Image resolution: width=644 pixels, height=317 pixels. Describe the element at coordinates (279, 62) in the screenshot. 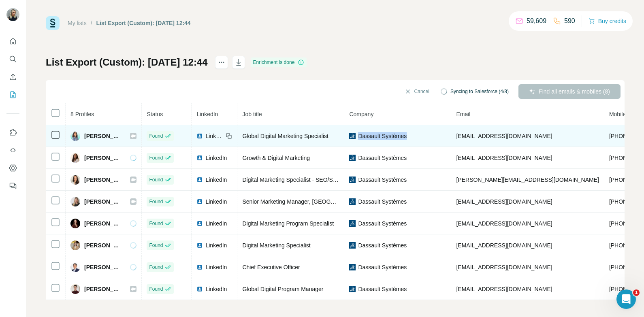

I see `div: Enrichment is done` at that location.